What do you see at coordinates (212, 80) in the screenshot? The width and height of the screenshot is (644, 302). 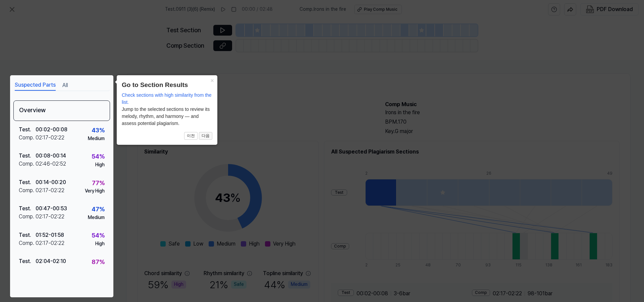 I see `button: Close` at bounding box center [212, 80].